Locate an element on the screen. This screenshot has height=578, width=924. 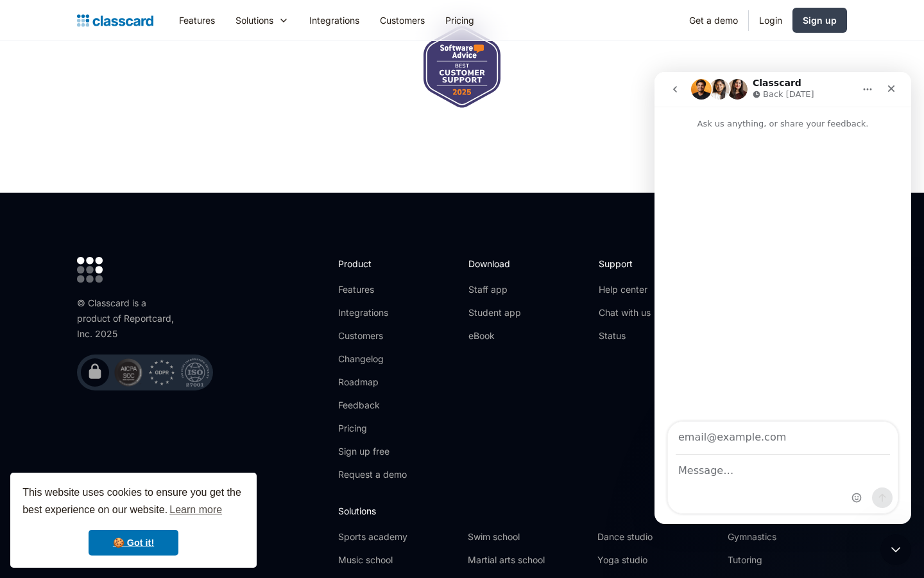
button: Send a message… is located at coordinates (228, 426).